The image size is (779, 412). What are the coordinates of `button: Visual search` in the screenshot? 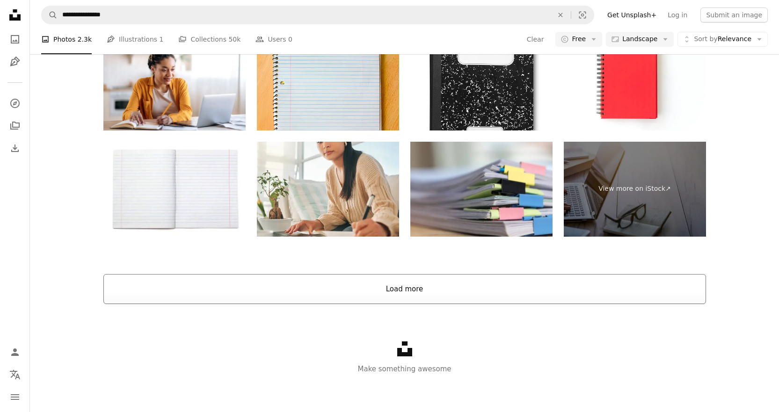 It's located at (583, 15).